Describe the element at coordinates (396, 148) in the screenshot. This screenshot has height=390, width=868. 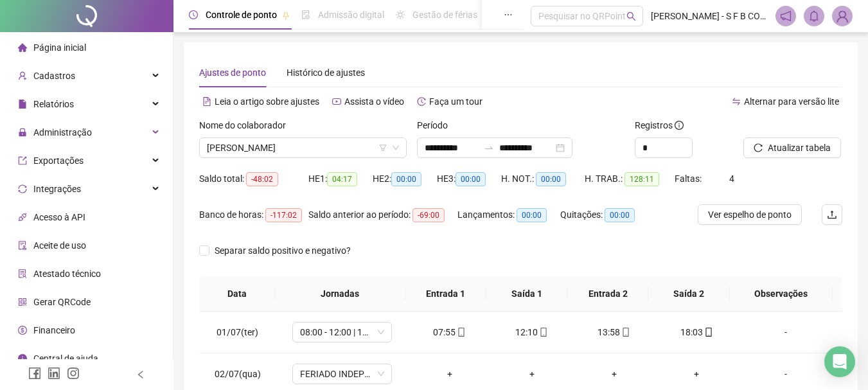
I see `span: down` at that location.